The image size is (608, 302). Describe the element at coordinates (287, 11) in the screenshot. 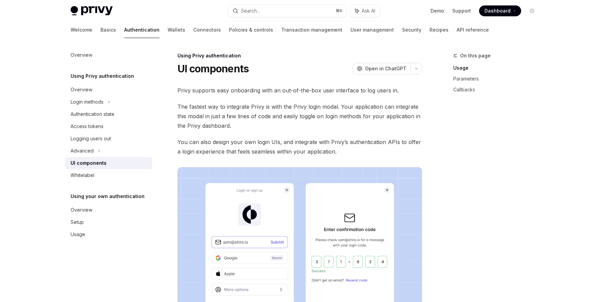

I see `button: Search...⌘K` at that location.